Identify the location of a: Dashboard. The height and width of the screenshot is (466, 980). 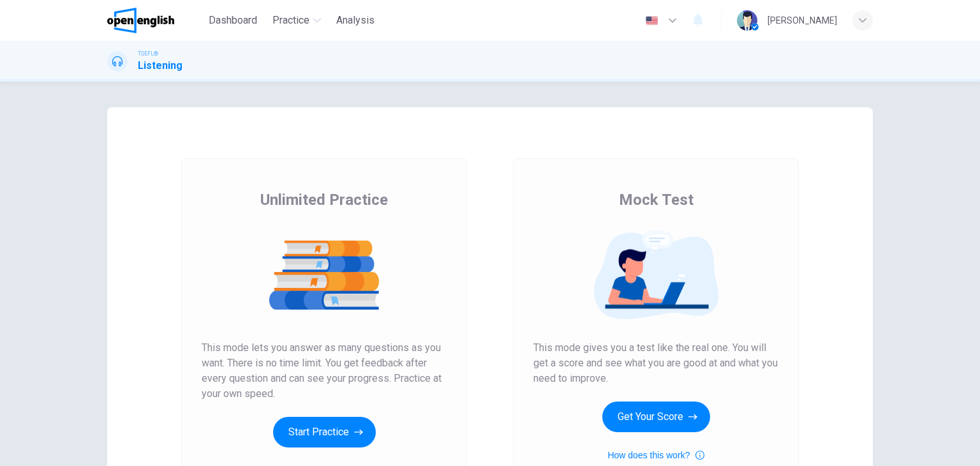
(233, 20).